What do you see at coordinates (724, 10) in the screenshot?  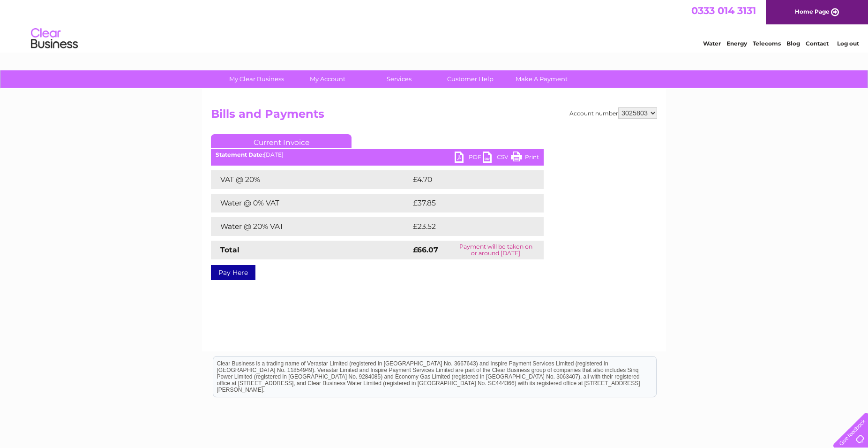 I see `span: 0333 014 3131` at bounding box center [724, 10].